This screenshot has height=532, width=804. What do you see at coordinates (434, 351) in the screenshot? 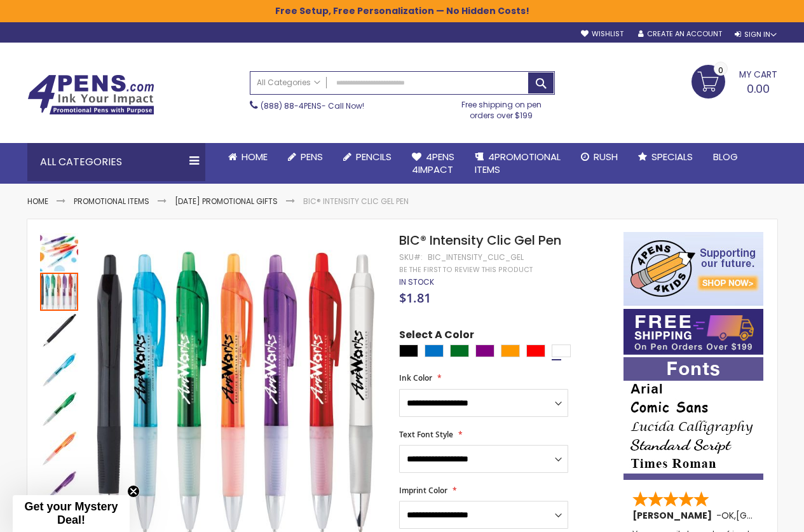
I see `div: Blue Light` at bounding box center [434, 351].